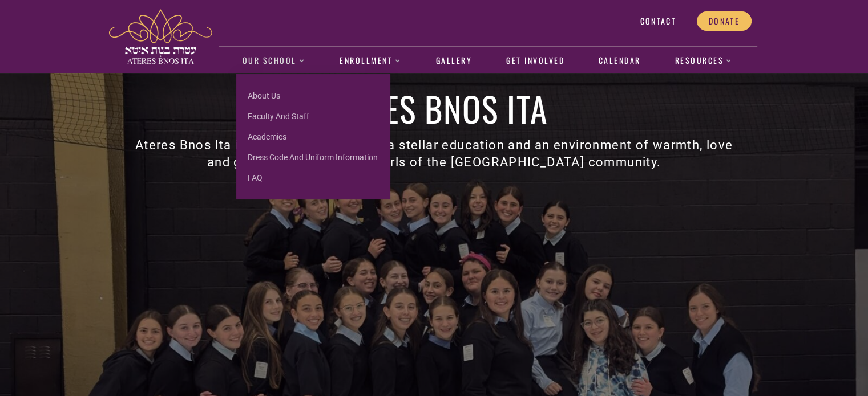  What do you see at coordinates (313, 137) in the screenshot?
I see `a: Academics` at bounding box center [313, 137].